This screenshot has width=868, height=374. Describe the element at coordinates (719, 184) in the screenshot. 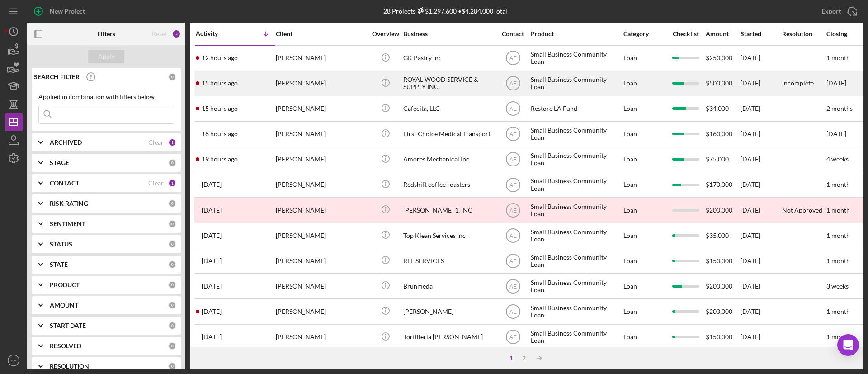

I see `span: $170,000` at that location.